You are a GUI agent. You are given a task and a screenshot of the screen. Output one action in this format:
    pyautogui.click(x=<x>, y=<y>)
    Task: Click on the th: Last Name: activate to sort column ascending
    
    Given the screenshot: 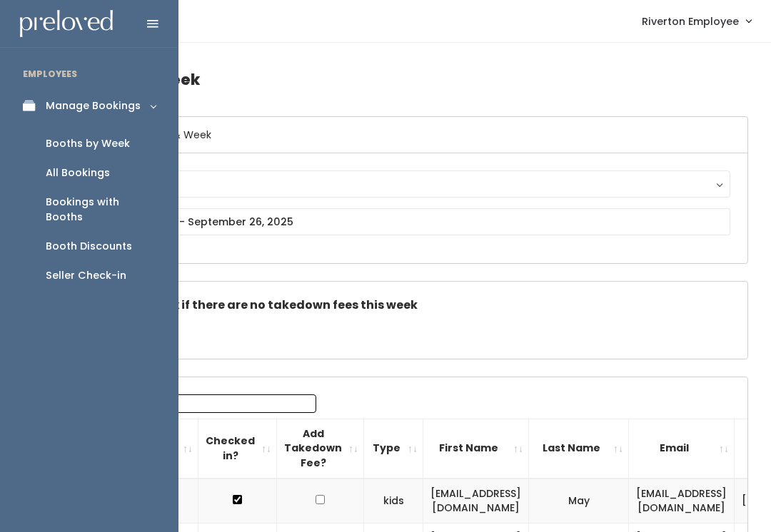 What is the action you would take?
    pyautogui.click(x=579, y=448)
    